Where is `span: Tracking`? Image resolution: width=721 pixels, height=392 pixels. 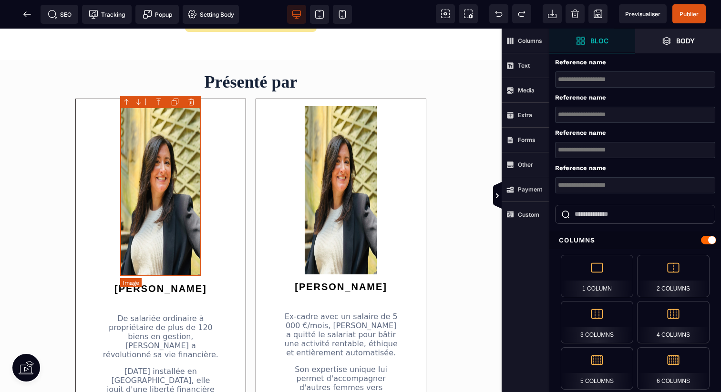
span: Tracking is located at coordinates (107, 14).